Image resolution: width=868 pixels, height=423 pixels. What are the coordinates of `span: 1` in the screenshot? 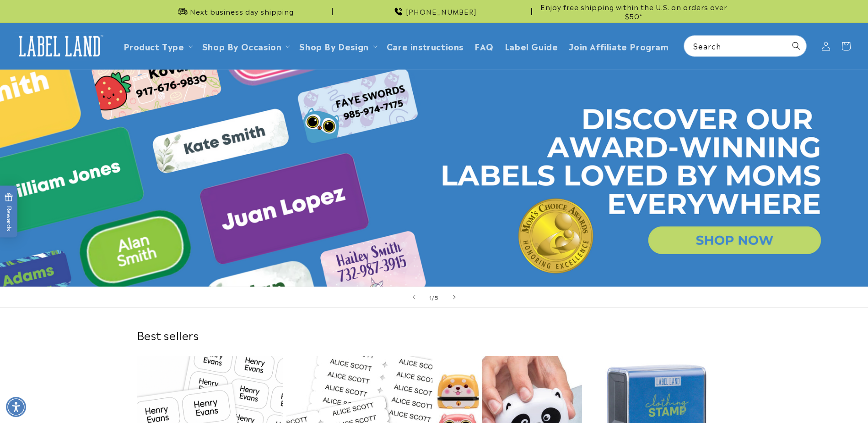 It's located at (430, 297).